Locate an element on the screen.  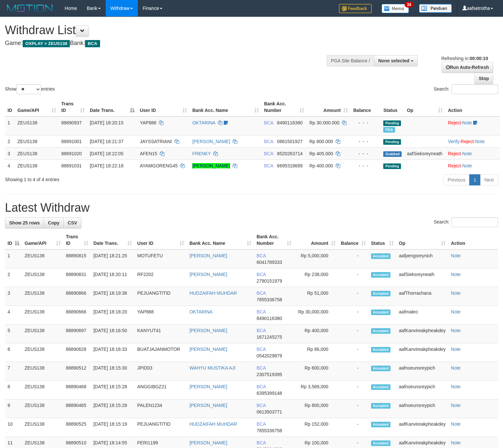
td: 10 is located at coordinates (13, 427).